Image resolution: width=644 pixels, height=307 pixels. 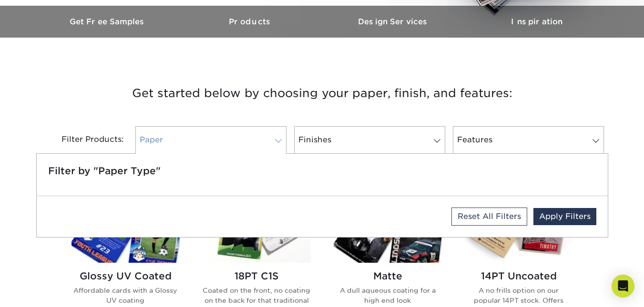 I want to click on a: Features, so click(x=528, y=140).